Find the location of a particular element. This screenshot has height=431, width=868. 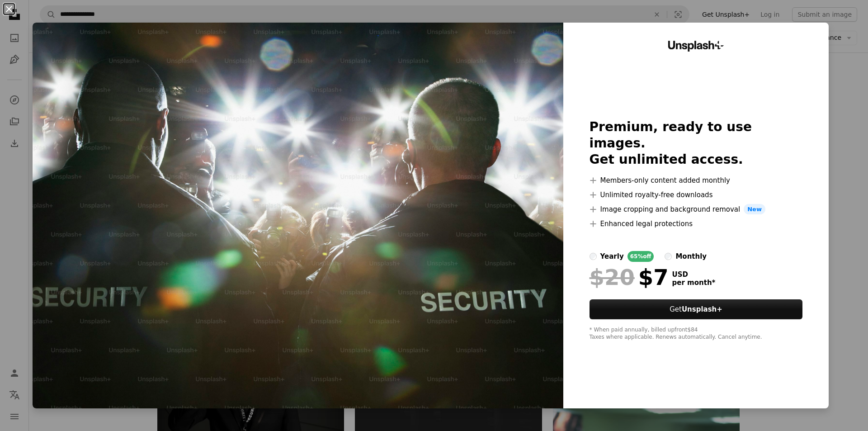

div: monthly is located at coordinates (690, 256).